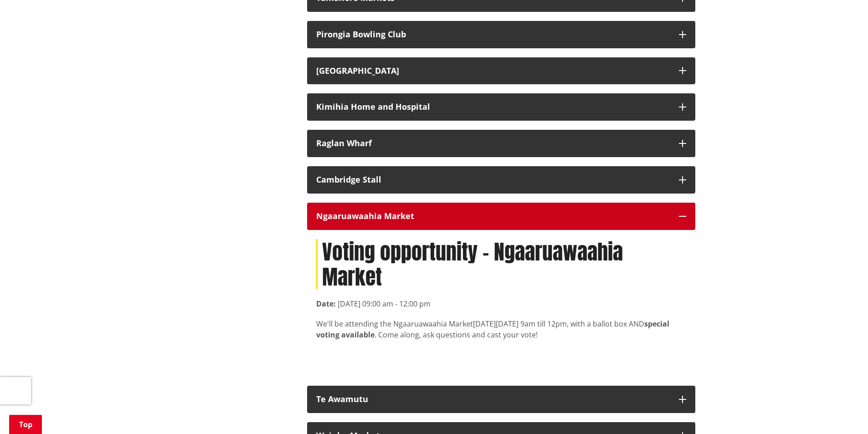 The height and width of the screenshot is (434, 868). I want to click on h1: Voting opportunity - Ngaaruawaahia Market, so click(501, 264).